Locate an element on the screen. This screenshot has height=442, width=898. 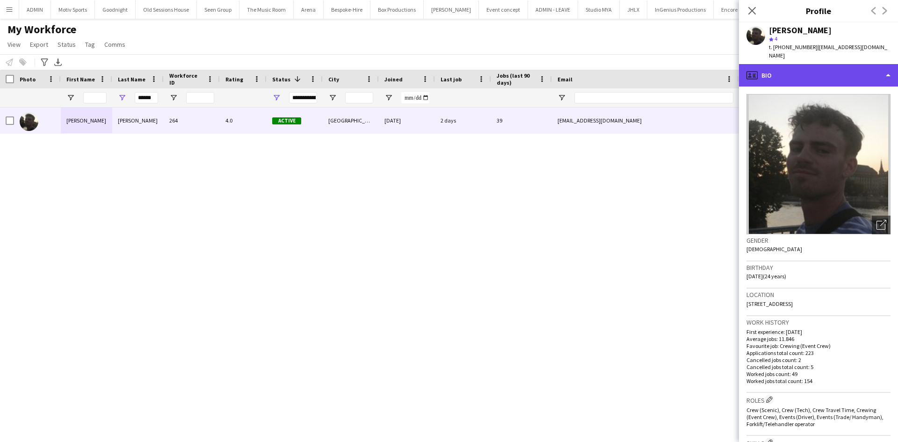
span: Email is located at coordinates (565, 79).